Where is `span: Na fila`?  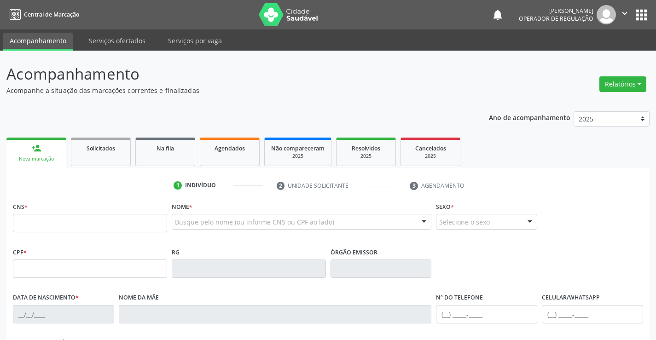
span: Na fila is located at coordinates (165, 148).